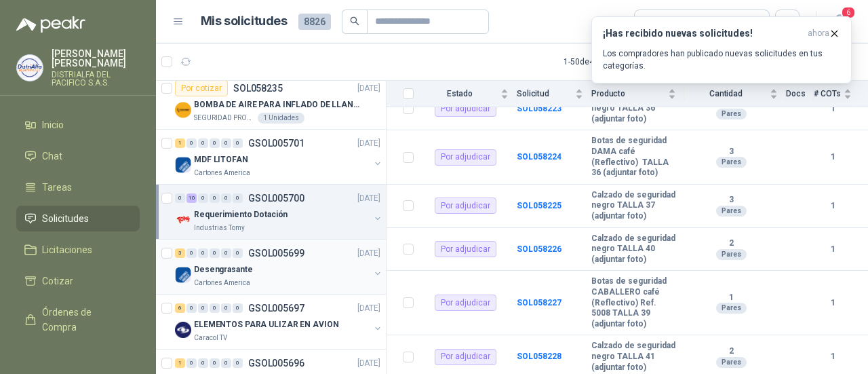  I want to click on p: GSOL005699, so click(276, 253).